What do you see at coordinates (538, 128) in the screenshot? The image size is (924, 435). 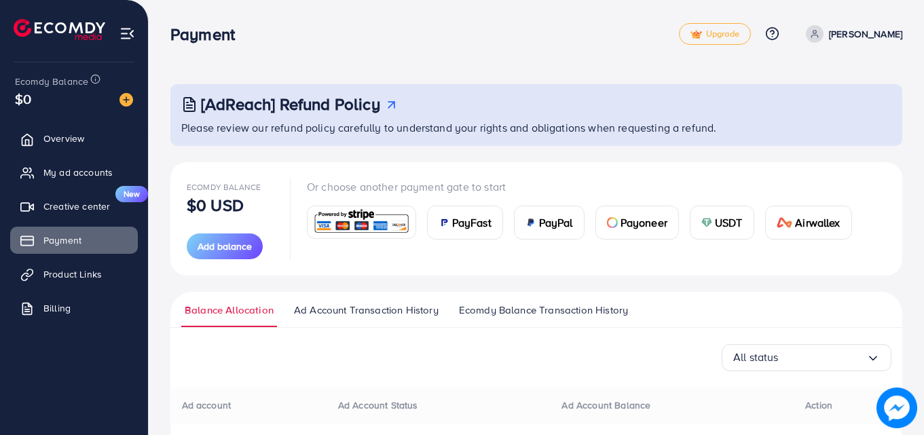 I see `p: Please review our refund policy carefully to understand your rights and obligations when requesti...` at bounding box center [538, 128].